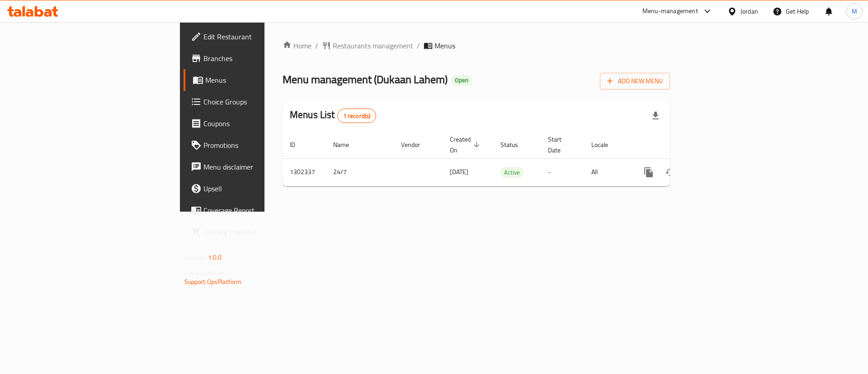  What do you see at coordinates (607, 172) in the screenshot?
I see `td: All` at bounding box center [607, 172].